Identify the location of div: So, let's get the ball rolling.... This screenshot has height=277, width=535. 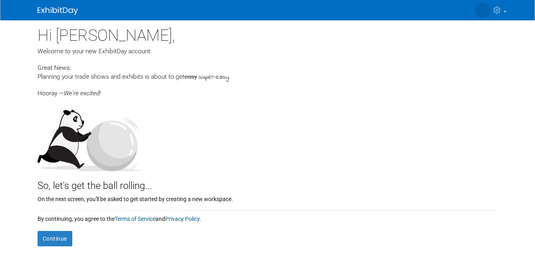
(268, 182).